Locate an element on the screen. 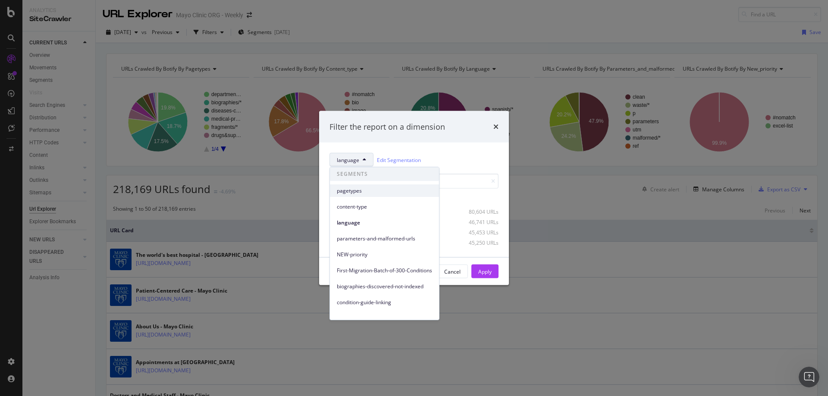  div: joined the conversation is located at coordinates (92, 111).